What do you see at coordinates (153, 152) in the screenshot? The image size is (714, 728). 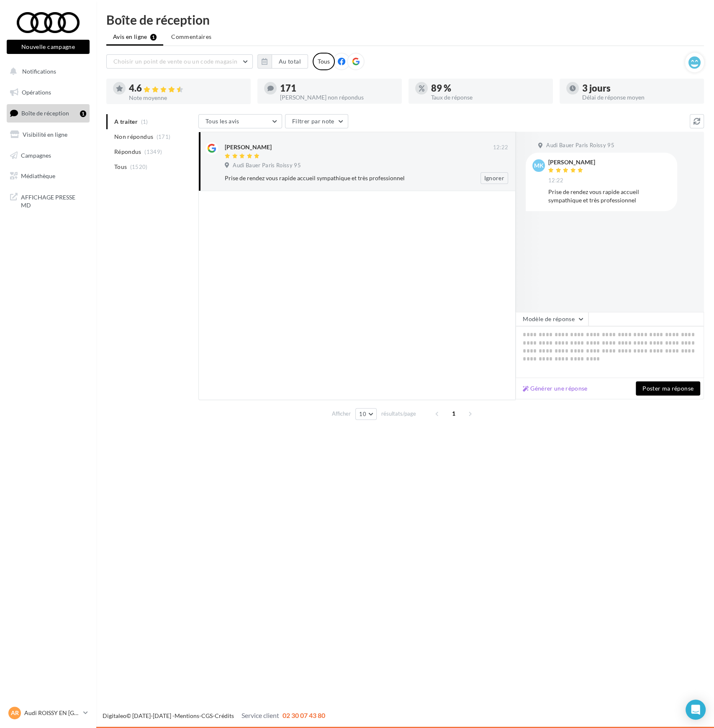 I see `span: (1349)` at bounding box center [153, 152].